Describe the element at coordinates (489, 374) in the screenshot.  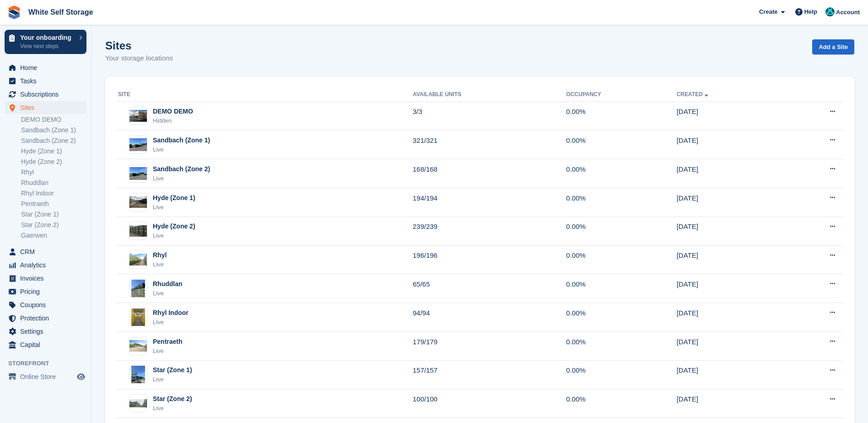
I see `td: 157/157` at that location.